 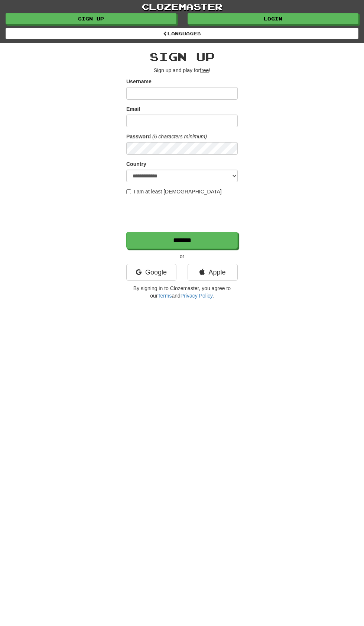 I want to click on p: By signing in to Clozemaster, you agree to our and ., so click(x=182, y=292).